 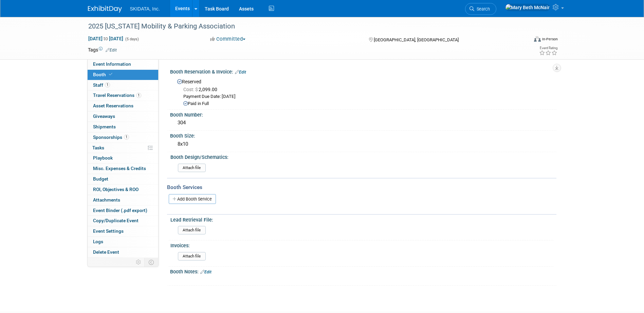 What do you see at coordinates (363, 144) in the screenshot?
I see `div: 8x10` at bounding box center [363, 144].